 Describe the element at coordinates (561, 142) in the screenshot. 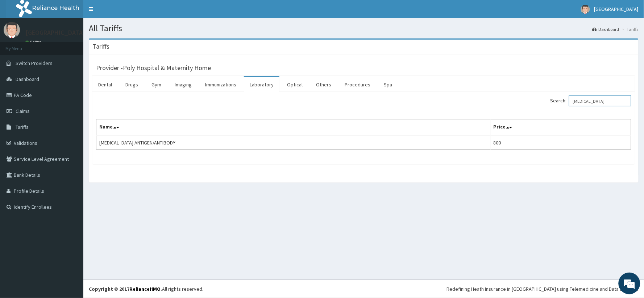

I see `td: 800` at that location.